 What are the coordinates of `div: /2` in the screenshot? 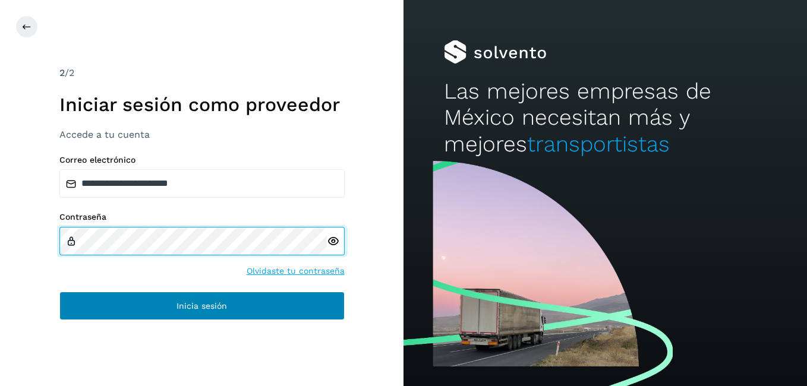 It's located at (202, 73).